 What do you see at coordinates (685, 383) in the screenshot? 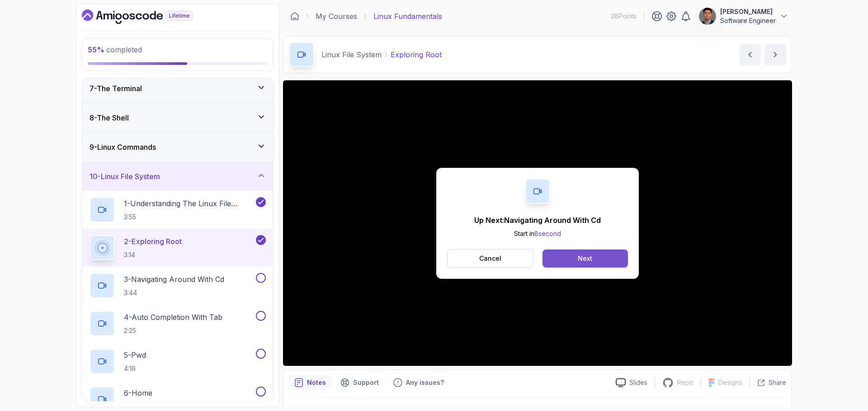
I see `p: Repo` at bounding box center [685, 383].